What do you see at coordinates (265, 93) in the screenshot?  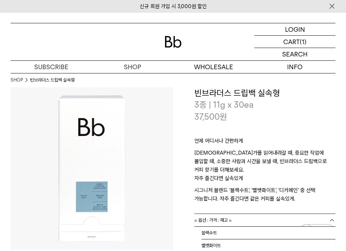 I see `h3: 빈브라더스 드립백 실속형` at bounding box center [265, 93].